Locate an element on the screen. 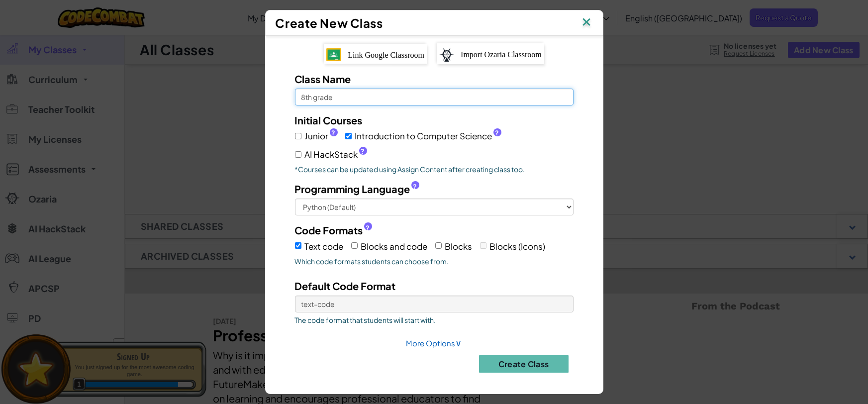  label: Initial Courses is located at coordinates (329, 120).